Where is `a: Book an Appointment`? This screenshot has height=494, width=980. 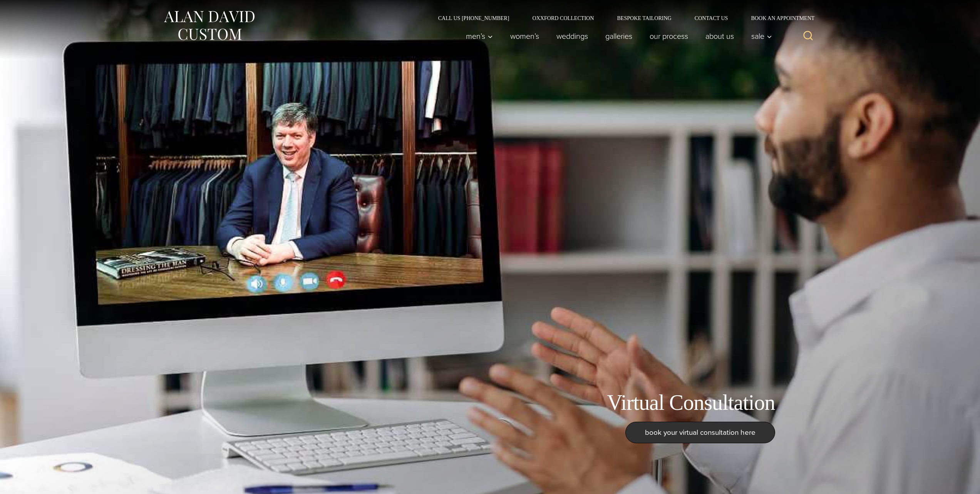 a: Book an Appointment is located at coordinates (778, 18).